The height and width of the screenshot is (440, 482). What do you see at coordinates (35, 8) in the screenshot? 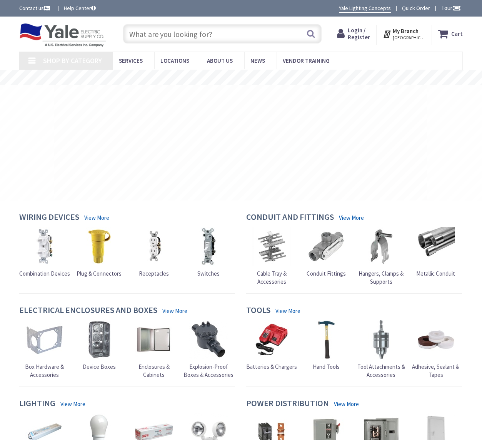
I see `a: Contact us` at bounding box center [35, 8].